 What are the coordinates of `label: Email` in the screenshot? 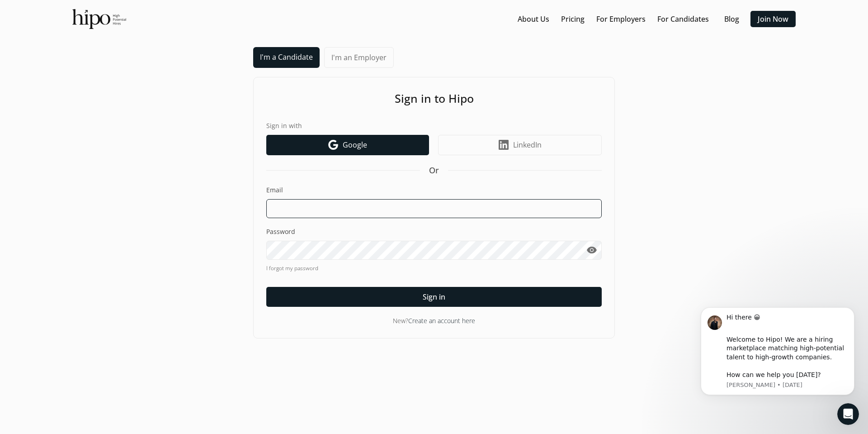 It's located at (434, 190).